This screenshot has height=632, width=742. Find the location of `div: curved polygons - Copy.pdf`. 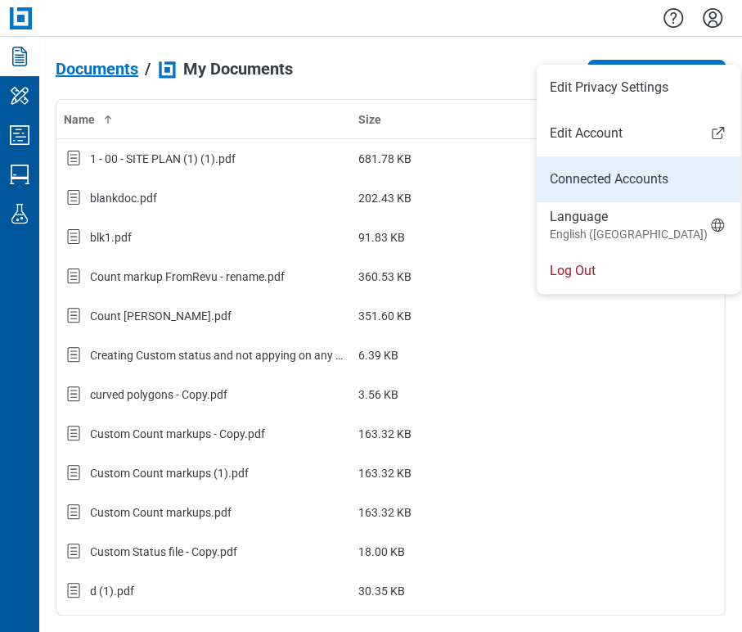

div: curved polygons - Copy.pdf is located at coordinates (159, 394).